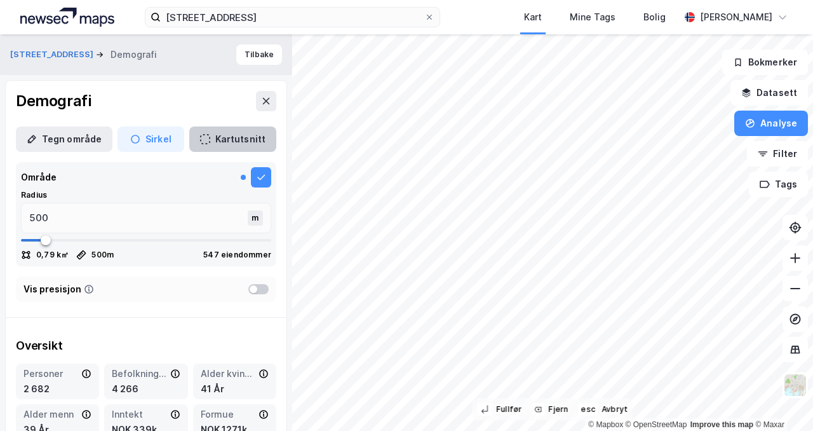 Image resolution: width=813 pixels, height=431 pixels. What do you see at coordinates (605, 424) in the screenshot?
I see `a: Mapbox` at bounding box center [605, 424].